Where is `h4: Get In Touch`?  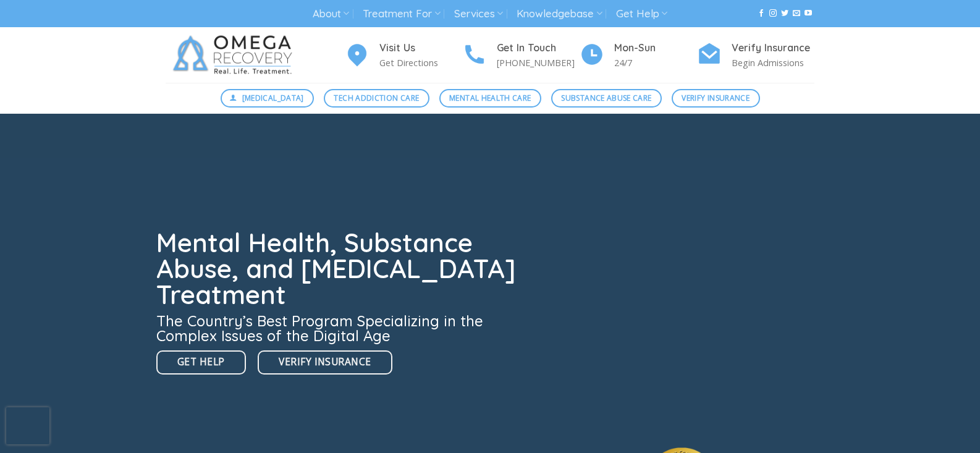 h4: Get In Touch is located at coordinates (538, 48).